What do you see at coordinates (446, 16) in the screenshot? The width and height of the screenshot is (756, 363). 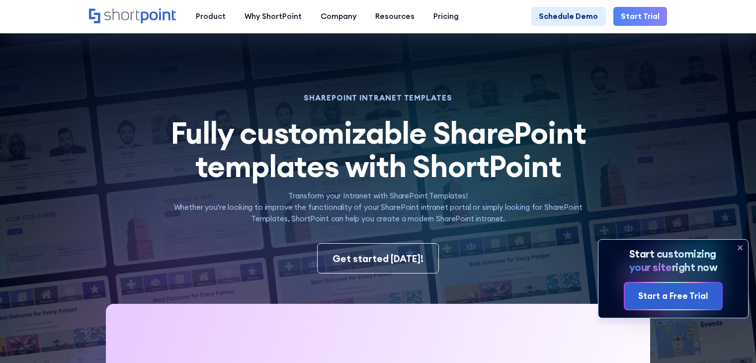 I see `div: Pricing` at bounding box center [446, 16].